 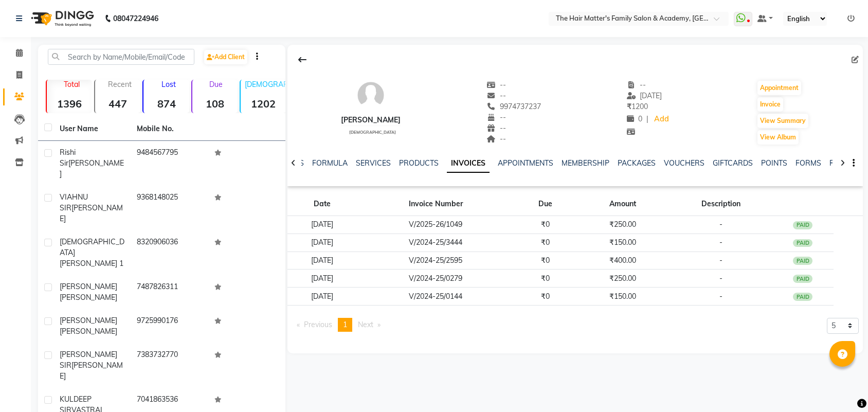 What do you see at coordinates (585, 163) in the screenshot?
I see `a: MEMBERSHIP` at bounding box center [585, 163].